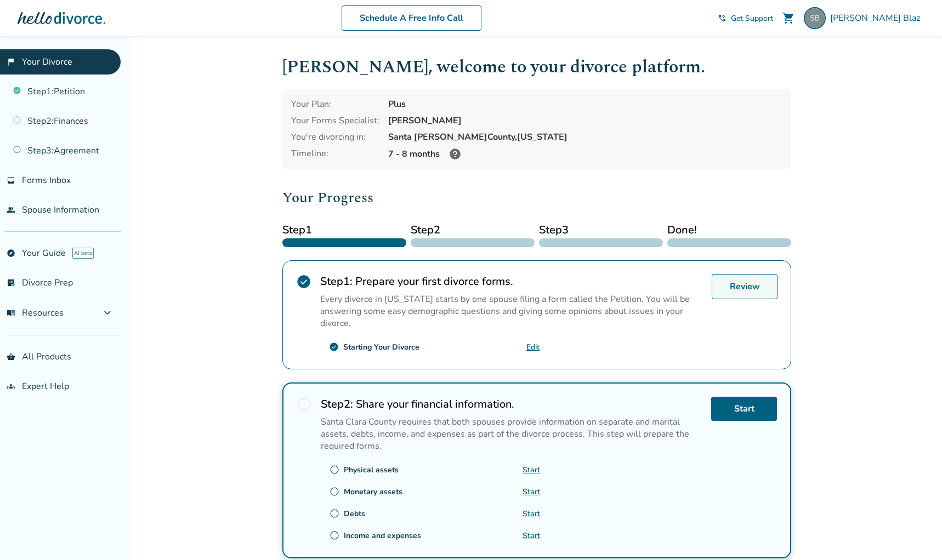  I want to click on span: explore, so click(11, 253).